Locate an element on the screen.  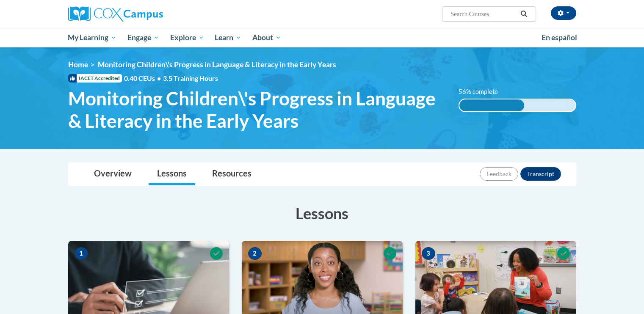
span: IACET Accredited is located at coordinates (95, 78).